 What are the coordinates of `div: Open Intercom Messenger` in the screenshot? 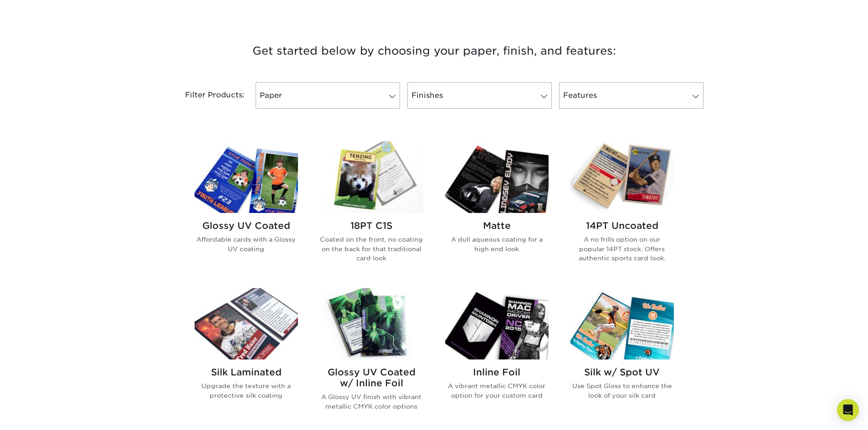 It's located at (848, 411).